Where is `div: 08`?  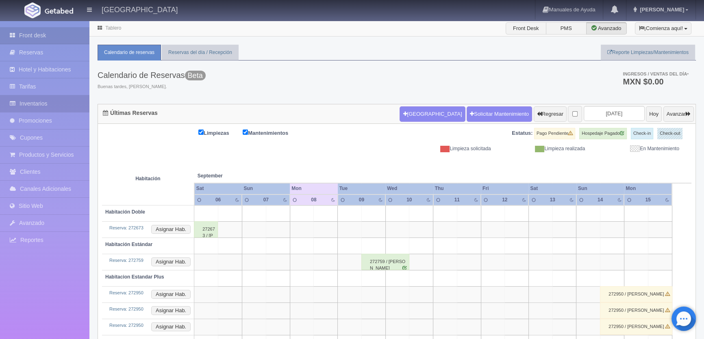
div: 08 is located at coordinates (314, 200).